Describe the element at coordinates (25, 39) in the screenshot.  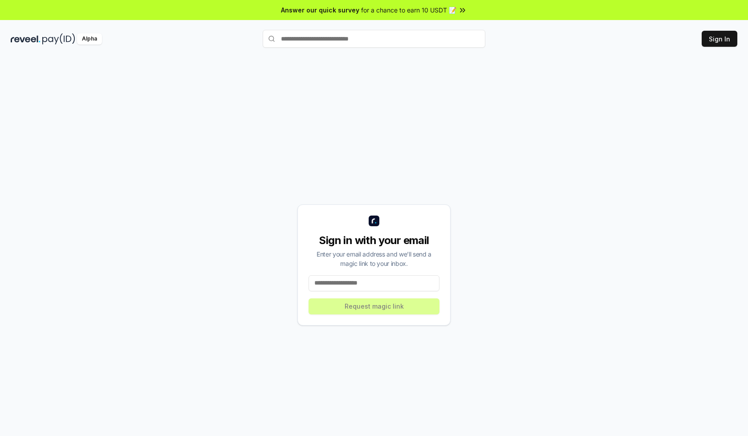
I see `img: reveel_dark` at that location.